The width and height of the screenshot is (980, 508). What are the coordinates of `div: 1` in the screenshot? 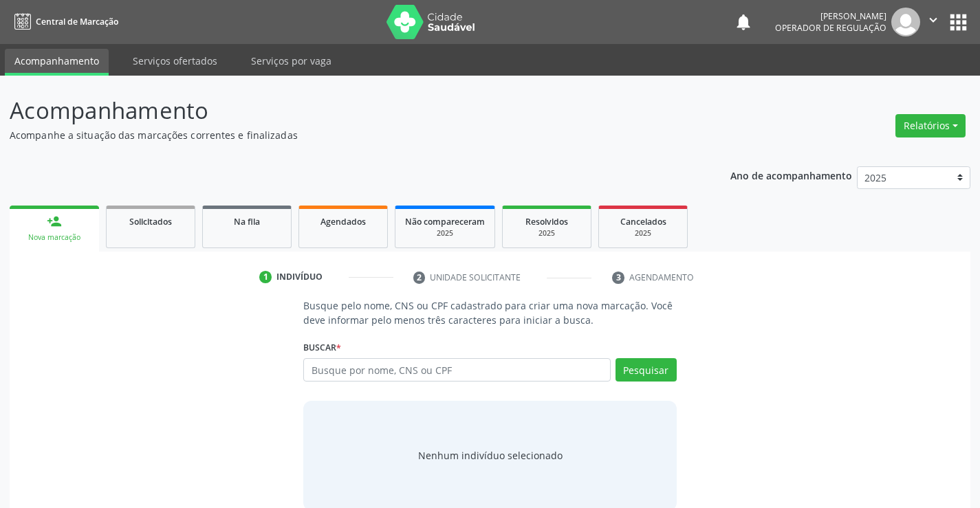 It's located at (265, 277).